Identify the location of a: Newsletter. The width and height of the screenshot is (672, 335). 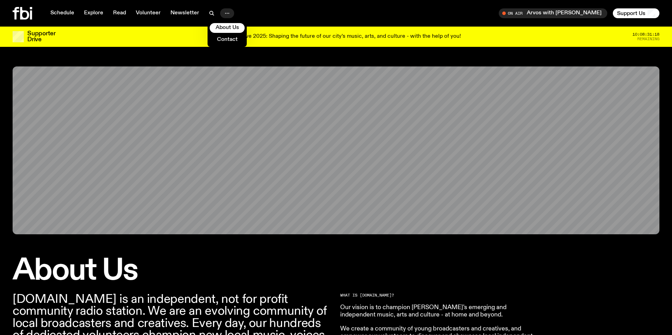
(185, 13).